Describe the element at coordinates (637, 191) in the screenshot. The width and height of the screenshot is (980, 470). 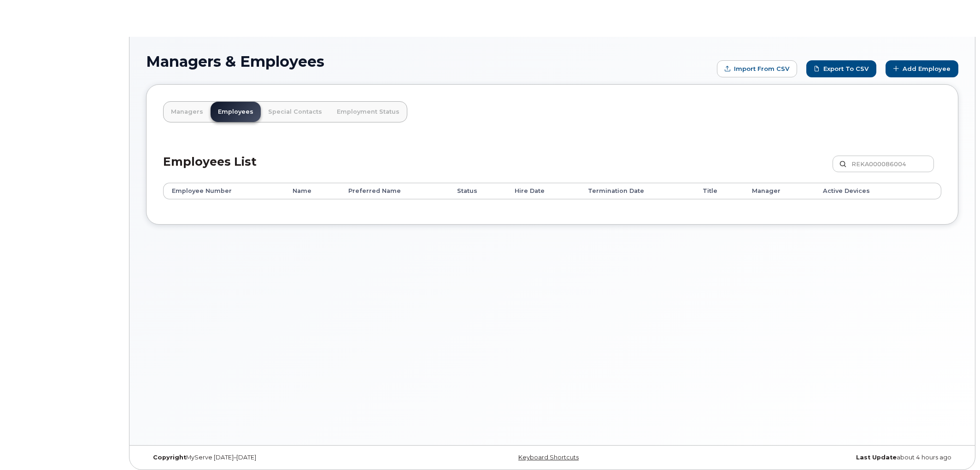
I see `th: Termination Date` at that location.